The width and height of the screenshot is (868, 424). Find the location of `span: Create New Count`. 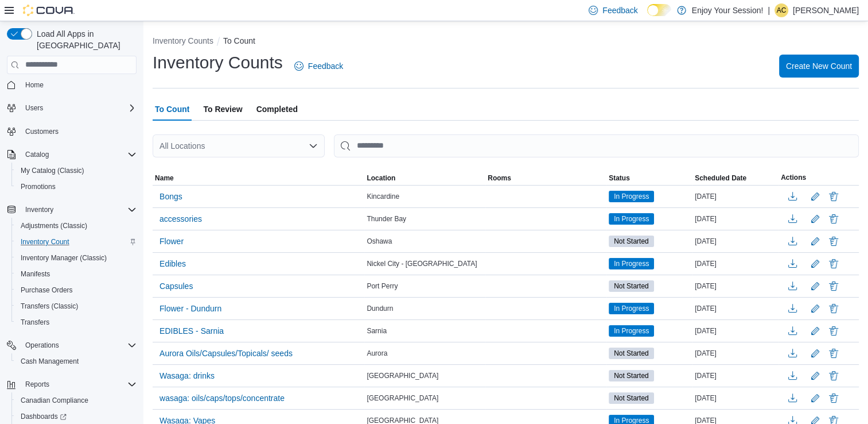

span: Create New Count is located at coordinates (819, 66).